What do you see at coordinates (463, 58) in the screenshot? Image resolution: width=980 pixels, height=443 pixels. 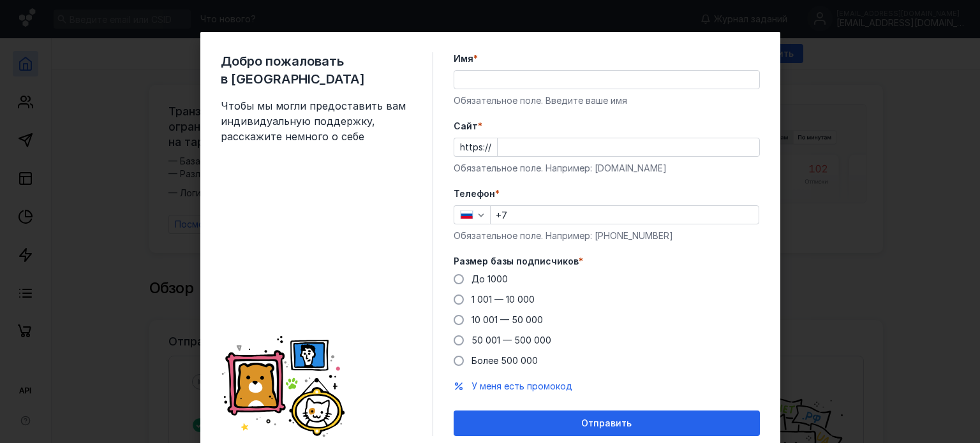 I see `span: Имя` at bounding box center [463, 58].